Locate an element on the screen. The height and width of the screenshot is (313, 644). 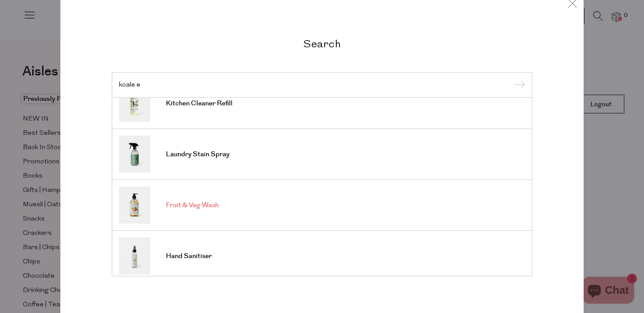
a: Fruit & Veg Wash is located at coordinates (322, 205).